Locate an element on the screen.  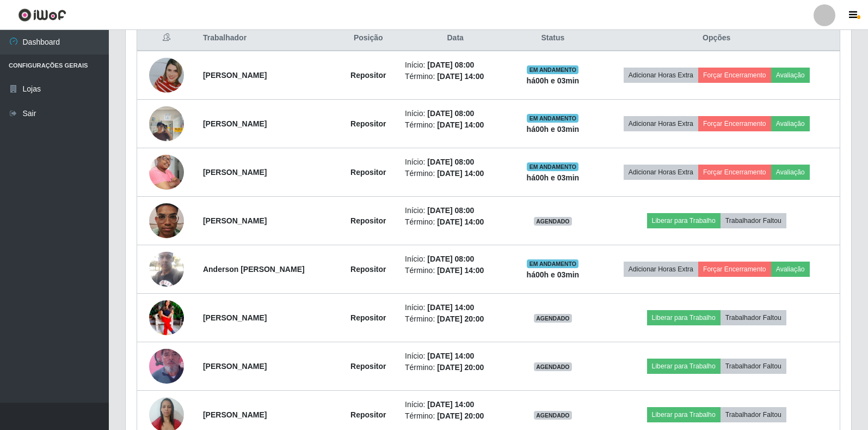
img: 1744056608005.jpeg is located at coordinates (167, 76).